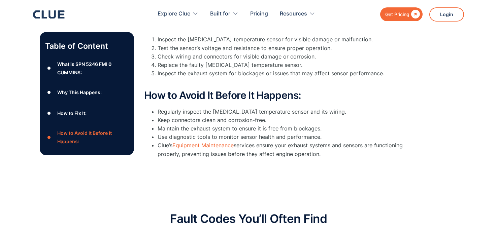 The image size is (497, 234). I want to click on li: Clue’s services ensure your exhaust systems and sensors are functioning properly, preventing issu..., so click(285, 150).